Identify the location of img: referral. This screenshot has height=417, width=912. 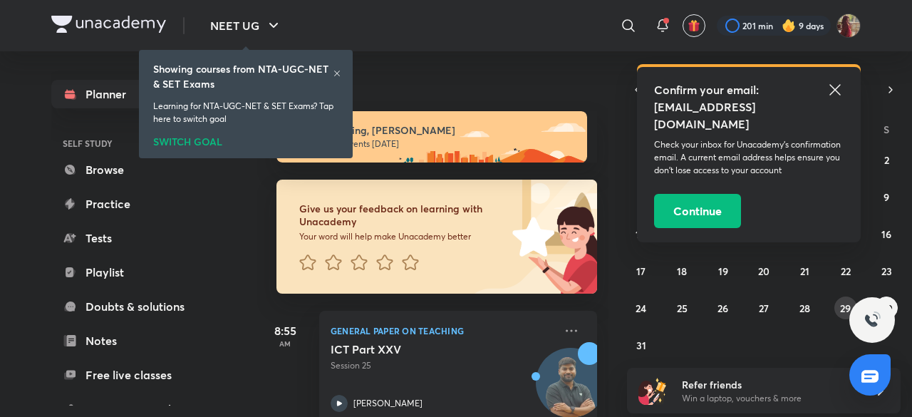
(653, 391).